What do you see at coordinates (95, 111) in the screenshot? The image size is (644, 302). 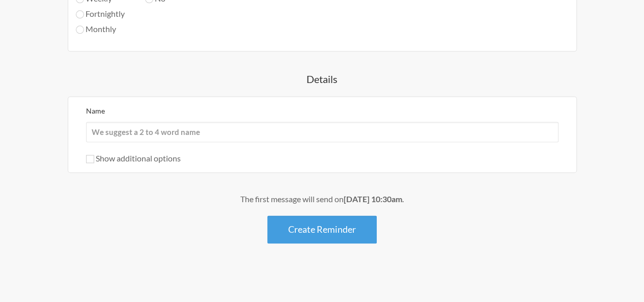 I see `label: Name` at bounding box center [95, 111].